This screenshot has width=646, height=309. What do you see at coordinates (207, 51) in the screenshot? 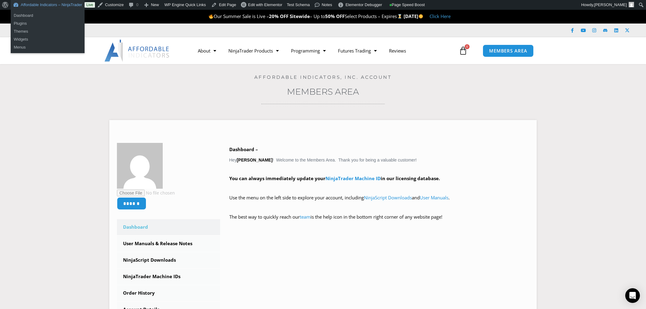
I see `a: About` at bounding box center [207, 51].